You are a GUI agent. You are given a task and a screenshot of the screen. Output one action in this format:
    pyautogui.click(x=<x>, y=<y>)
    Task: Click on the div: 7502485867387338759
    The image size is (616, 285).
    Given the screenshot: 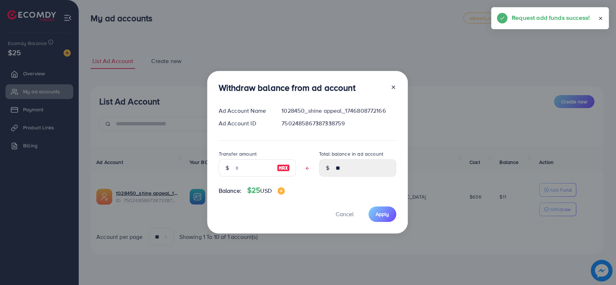 What is the action you would take?
    pyautogui.click(x=338, y=123)
    